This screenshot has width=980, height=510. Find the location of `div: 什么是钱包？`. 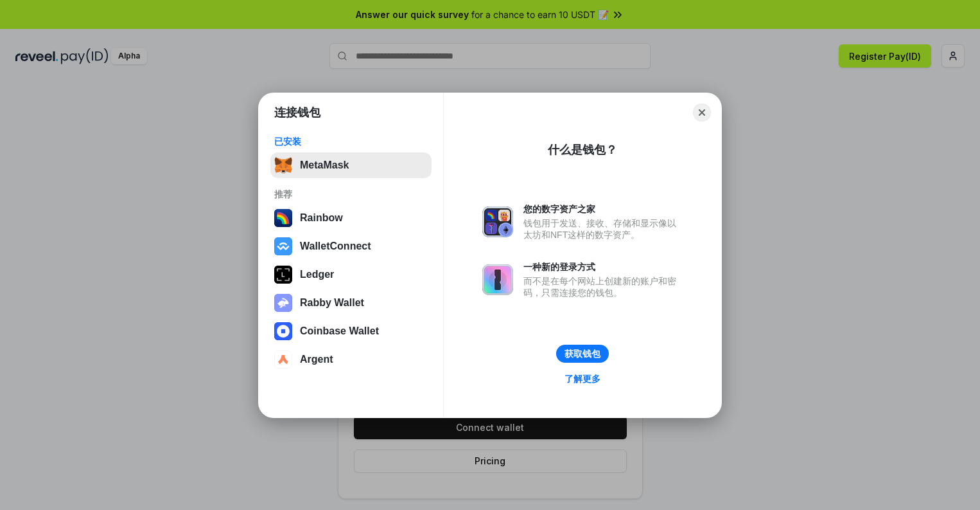

div: 什么是钱包？ is located at coordinates (583, 150).